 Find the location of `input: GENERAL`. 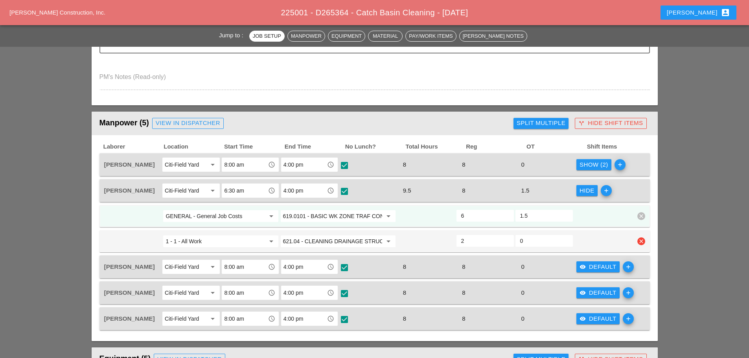

input: GENERAL is located at coordinates (215, 216).